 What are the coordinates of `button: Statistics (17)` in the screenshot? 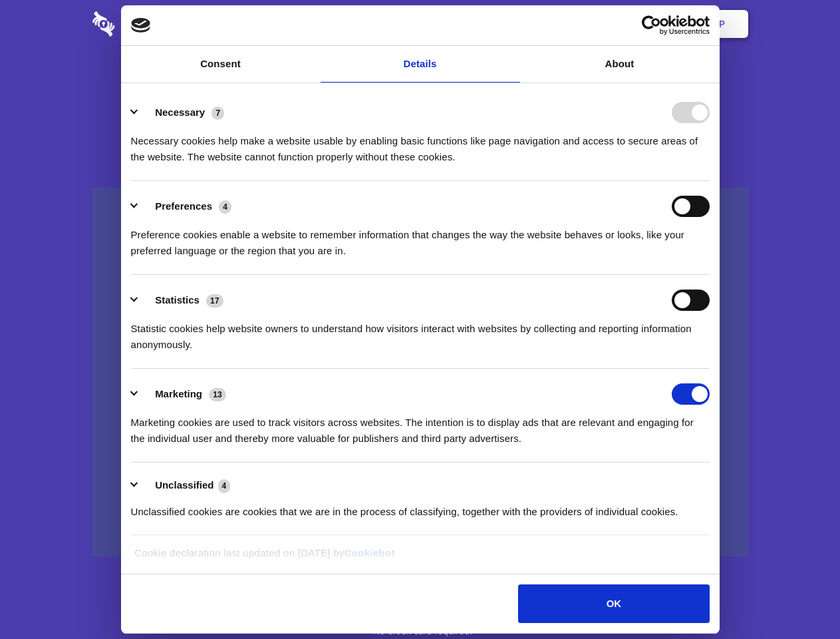 It's located at (182, 300).